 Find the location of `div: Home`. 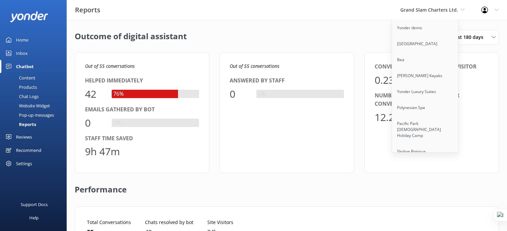

div: Home is located at coordinates (22, 40).